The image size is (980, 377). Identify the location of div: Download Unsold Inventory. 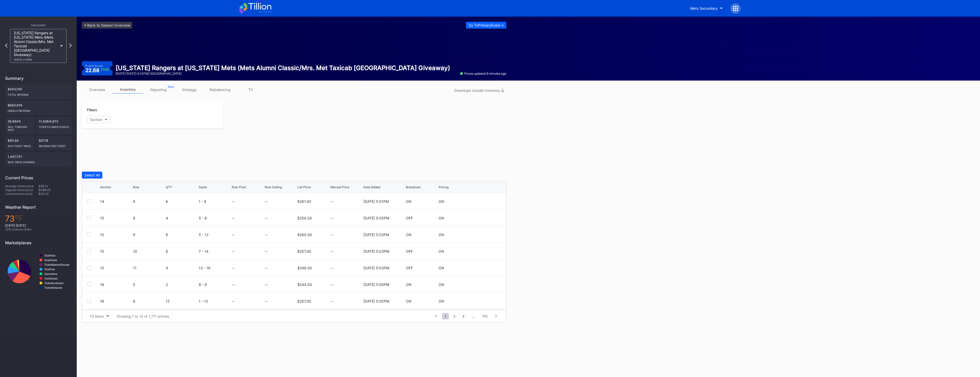
(479, 90).